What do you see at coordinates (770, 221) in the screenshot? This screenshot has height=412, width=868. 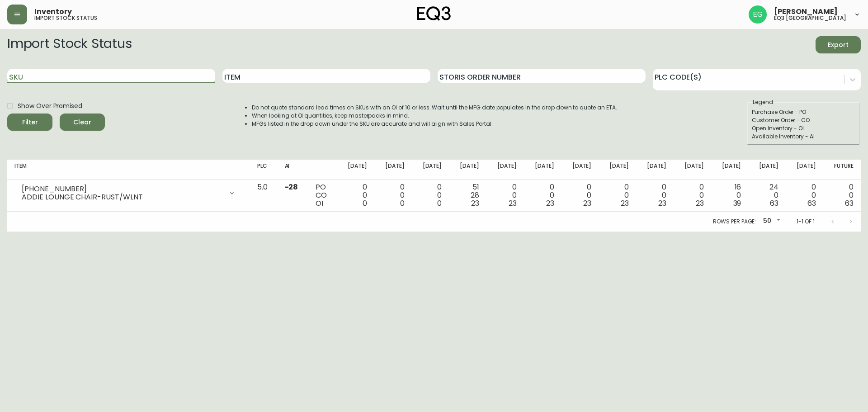 I see `div: 50` at bounding box center [770, 221].